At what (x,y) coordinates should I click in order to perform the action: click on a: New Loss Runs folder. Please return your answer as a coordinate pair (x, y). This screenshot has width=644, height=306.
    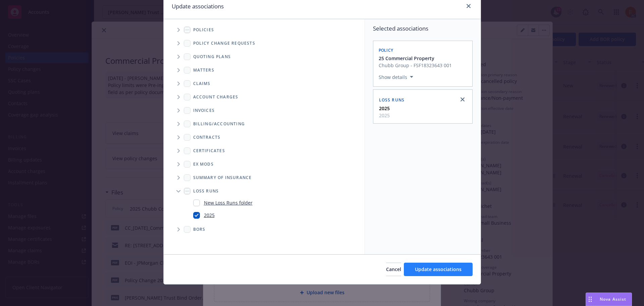
    Looking at the image, I should click on (228, 202).